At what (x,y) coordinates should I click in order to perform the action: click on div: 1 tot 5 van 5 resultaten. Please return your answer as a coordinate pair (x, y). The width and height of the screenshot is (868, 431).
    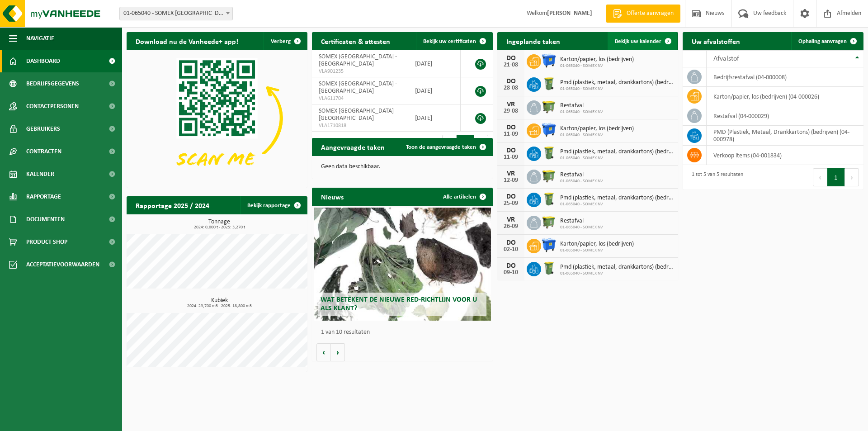
    Looking at the image, I should click on (715, 177).